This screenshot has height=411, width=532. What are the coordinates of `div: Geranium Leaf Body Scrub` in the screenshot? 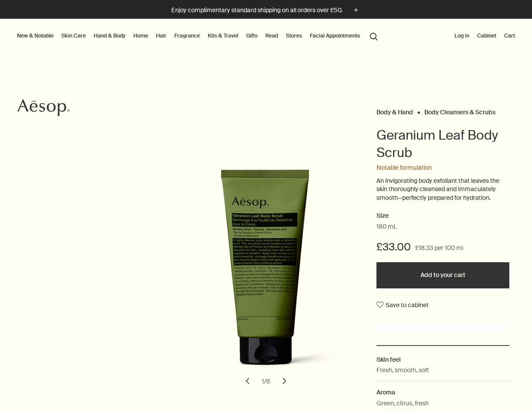 It's located at (266, 280).